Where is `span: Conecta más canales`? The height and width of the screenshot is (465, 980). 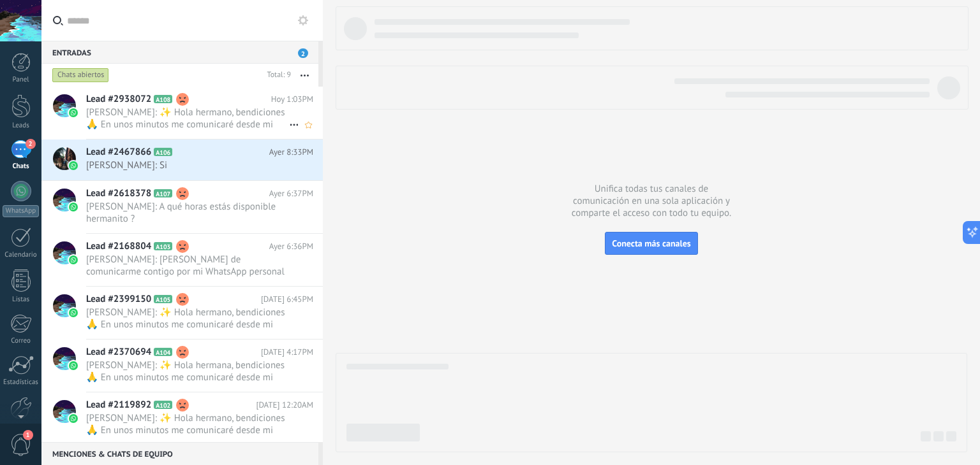 span: Conecta más canales is located at coordinates (651, 243).